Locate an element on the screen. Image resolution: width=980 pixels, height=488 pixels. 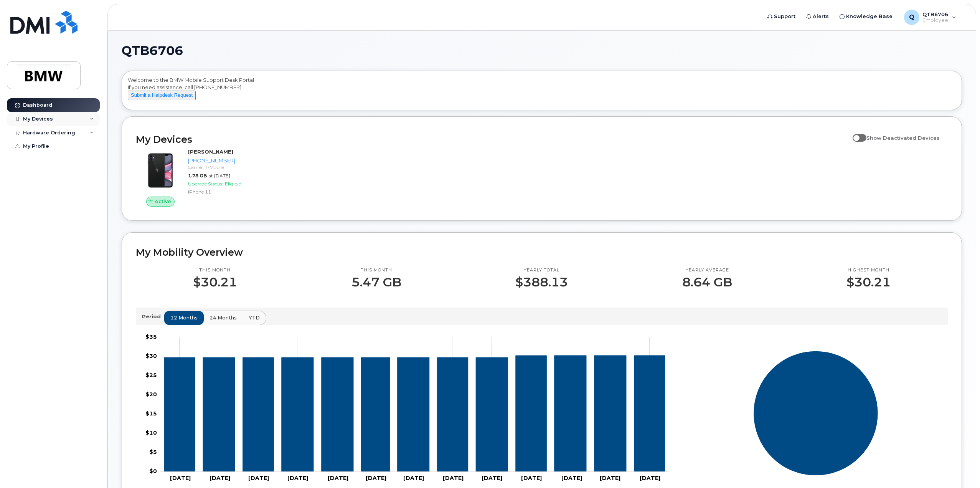
span: 1.78 GB is located at coordinates (197, 175).